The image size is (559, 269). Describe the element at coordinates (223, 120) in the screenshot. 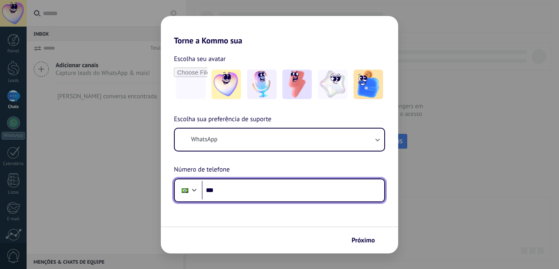

I see `span: Escolha sua preferência de suporte` at that location.